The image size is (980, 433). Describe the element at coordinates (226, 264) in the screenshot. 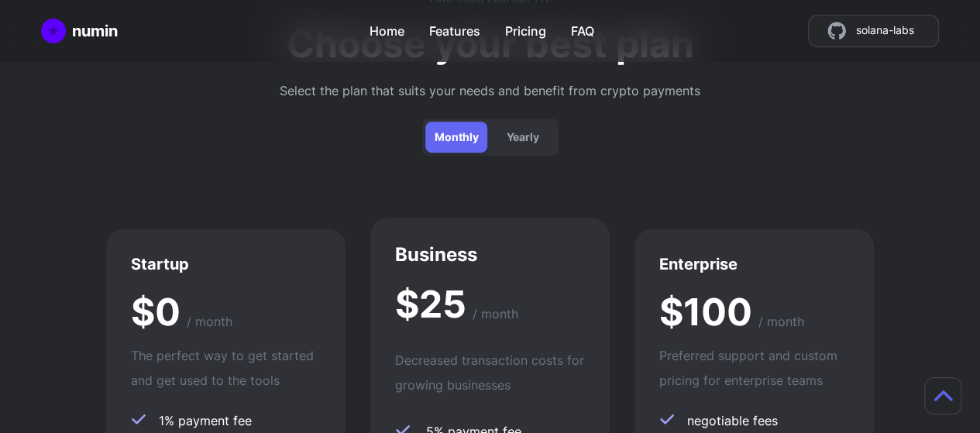

I see `h3: Startup` at that location.